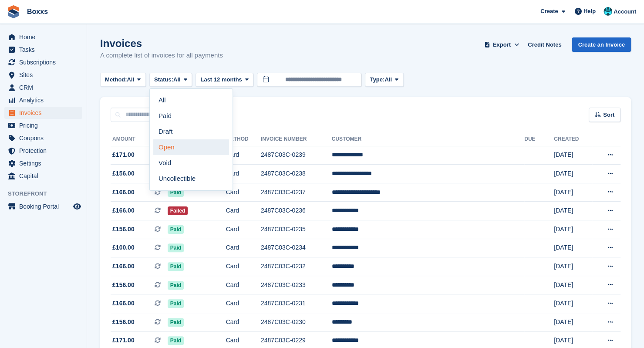 Image resolution: width=644 pixels, height=348 pixels. What do you see at coordinates (191, 147) in the screenshot?
I see `a: Open` at bounding box center [191, 147].